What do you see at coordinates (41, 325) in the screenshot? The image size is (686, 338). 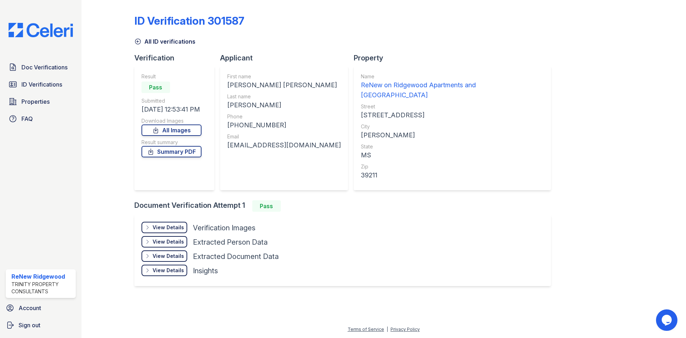 I see `button: Sign out` at bounding box center [41, 325].